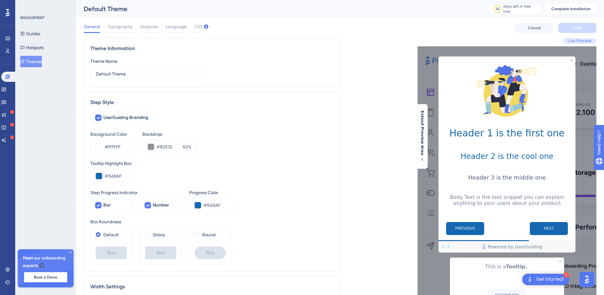 This screenshot has width=604, height=295. What do you see at coordinates (46, 277) in the screenshot?
I see `button: Book a Demo` at bounding box center [46, 277].